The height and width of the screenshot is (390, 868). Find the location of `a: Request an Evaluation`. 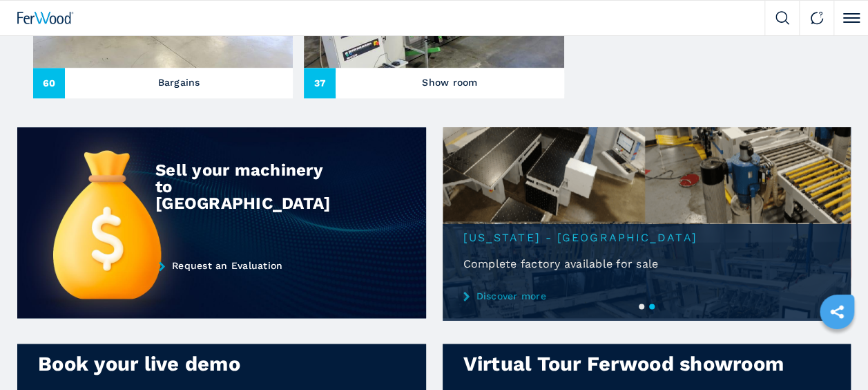

a: Request an Evaluation is located at coordinates (249, 265).